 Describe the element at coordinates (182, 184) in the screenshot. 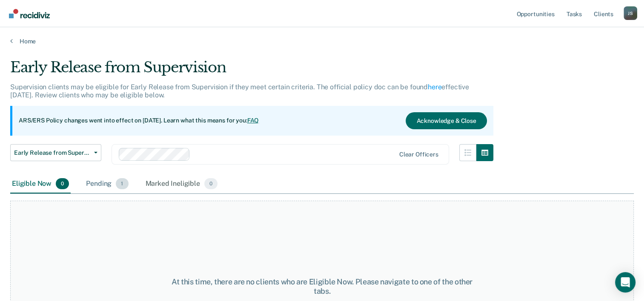

I see `div: Marked Ineligible0` at that location.